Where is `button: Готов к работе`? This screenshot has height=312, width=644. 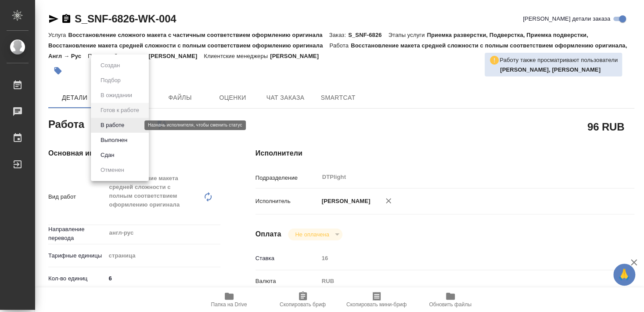 button: Готов к работе is located at coordinates (119, 110).